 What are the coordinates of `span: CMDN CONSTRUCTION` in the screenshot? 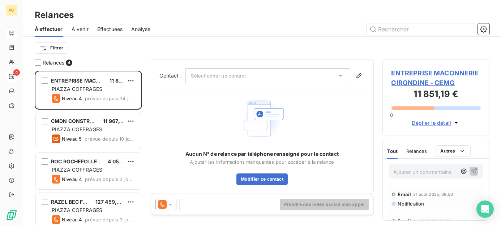 It's located at (81, 121).